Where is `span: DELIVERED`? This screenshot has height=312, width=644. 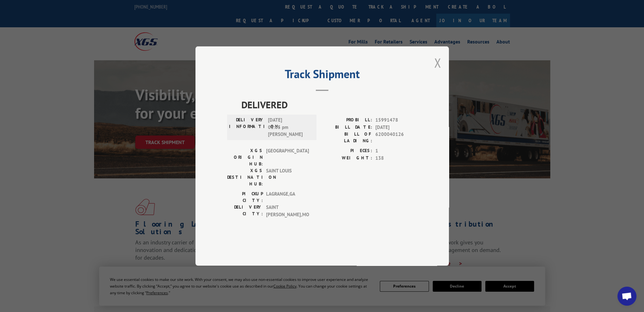 span: DELIVERED is located at coordinates (329, 104).